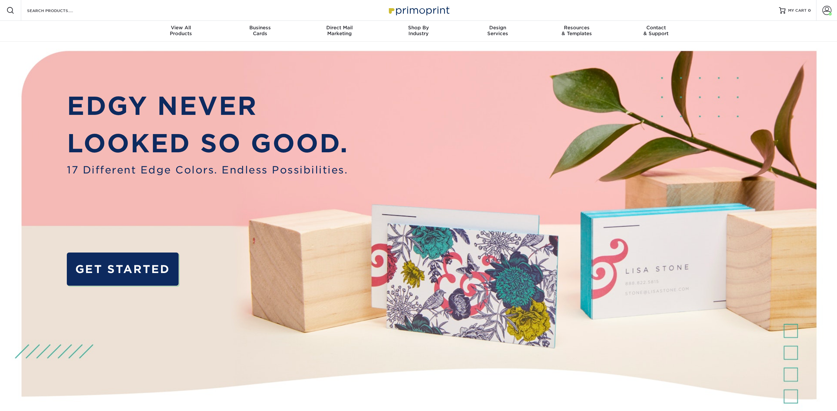 This screenshot has width=837, height=411. Describe the element at coordinates (339, 31) in the screenshot. I see `a: Direct MailMarketing` at that location.